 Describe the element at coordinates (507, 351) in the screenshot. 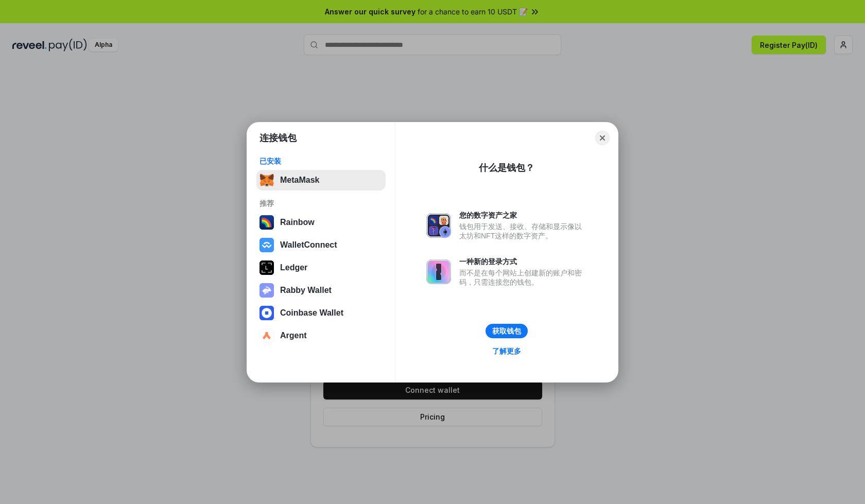

I see `a: 了解更多` at that location.